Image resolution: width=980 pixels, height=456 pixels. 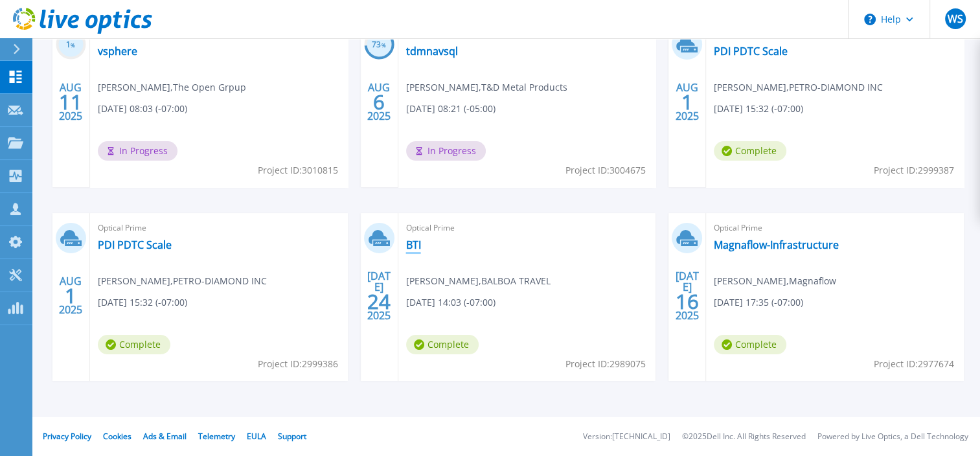 I want to click on a: BTI, so click(x=413, y=245).